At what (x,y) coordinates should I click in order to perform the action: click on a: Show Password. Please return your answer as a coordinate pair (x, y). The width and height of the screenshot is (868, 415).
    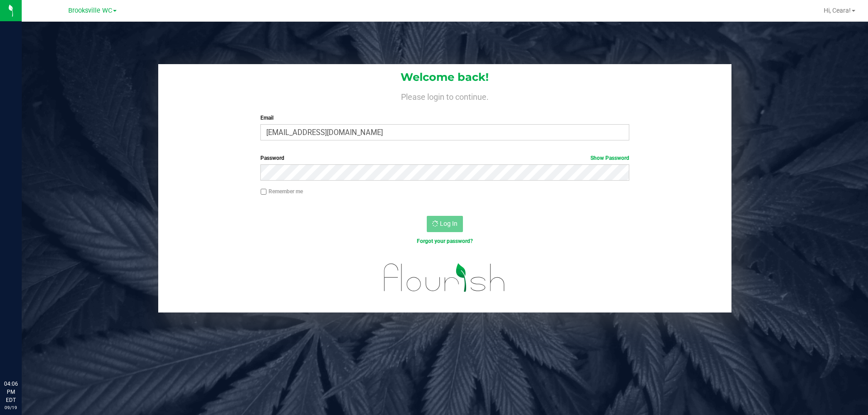
    Looking at the image, I should click on (610, 158).